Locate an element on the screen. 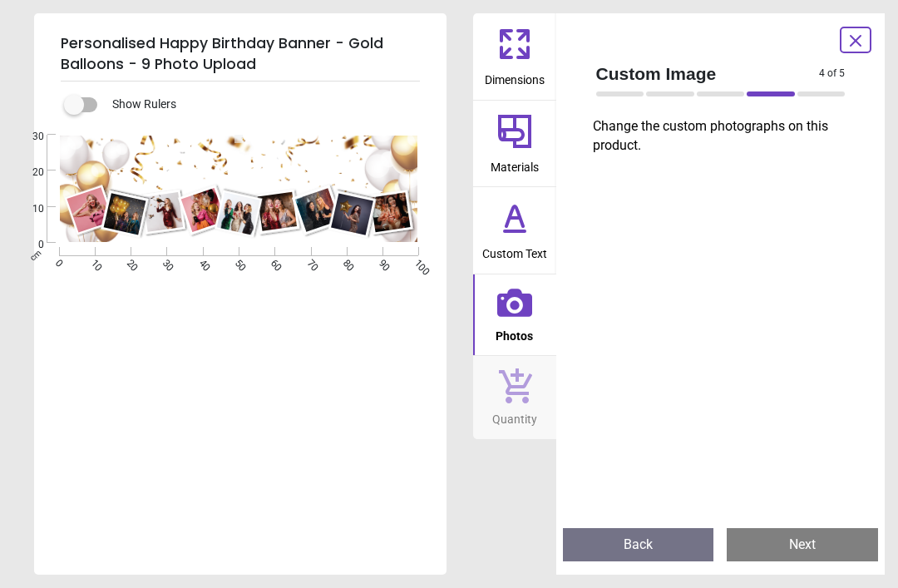  button: Back is located at coordinates (639, 545).